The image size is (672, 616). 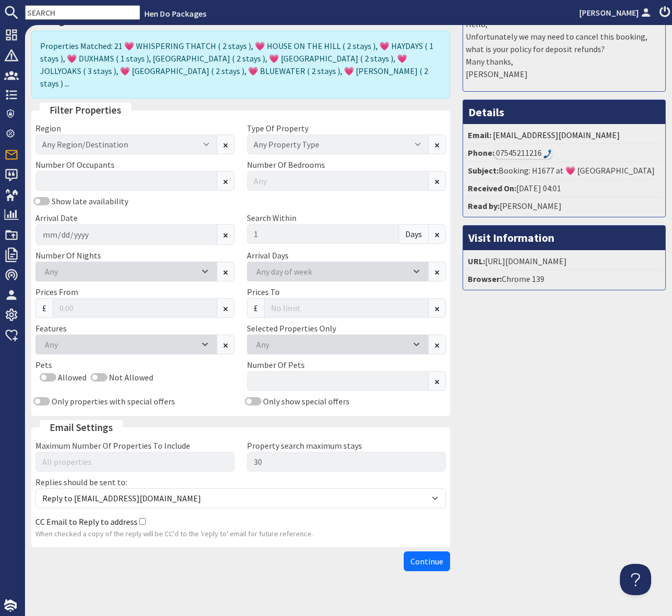 What do you see at coordinates (323, 234) in the screenshot?
I see `input: 7` at bounding box center [323, 234].